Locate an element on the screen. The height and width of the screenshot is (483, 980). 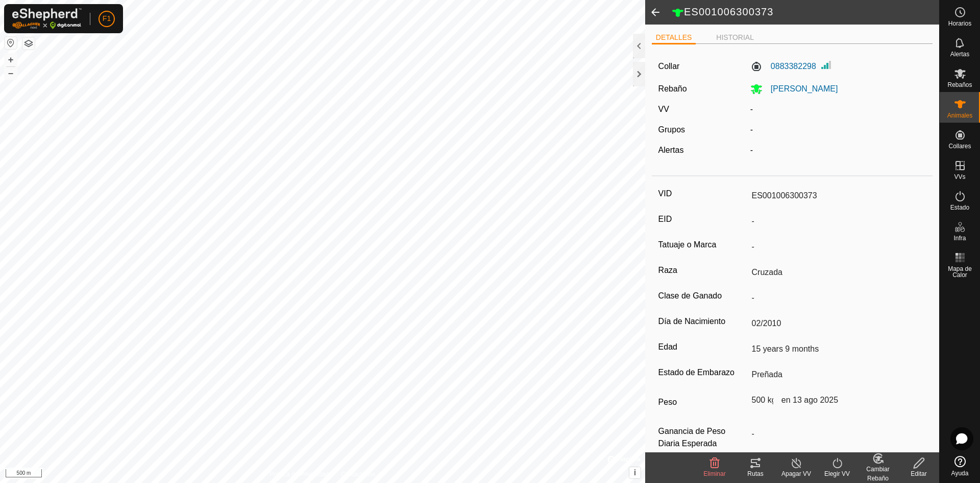
span: VVs is located at coordinates (960, 177).